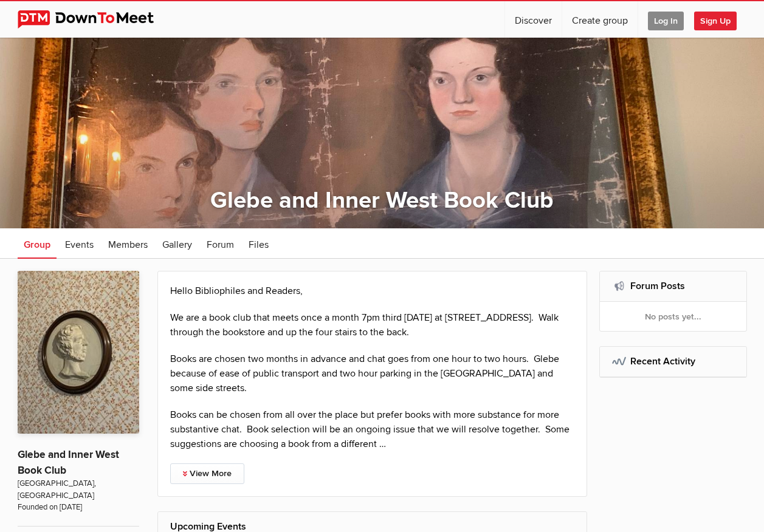 This screenshot has width=764, height=532. I want to click on a: Discover, so click(533, 19).